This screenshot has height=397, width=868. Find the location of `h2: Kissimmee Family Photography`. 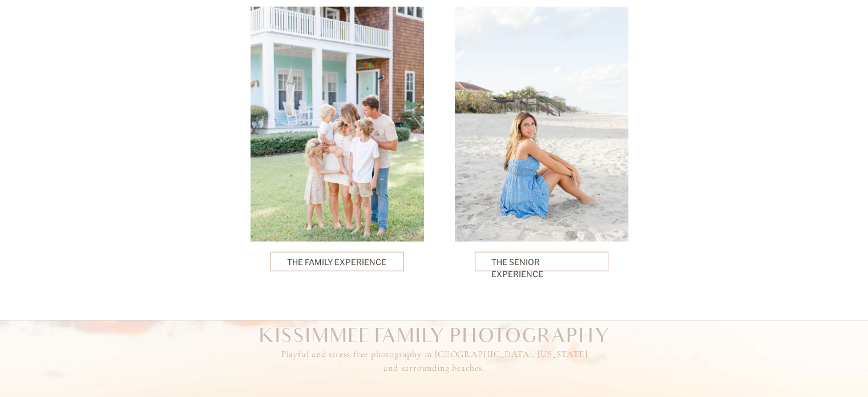

h2: Kissimmee Family Photography is located at coordinates (434, 337).